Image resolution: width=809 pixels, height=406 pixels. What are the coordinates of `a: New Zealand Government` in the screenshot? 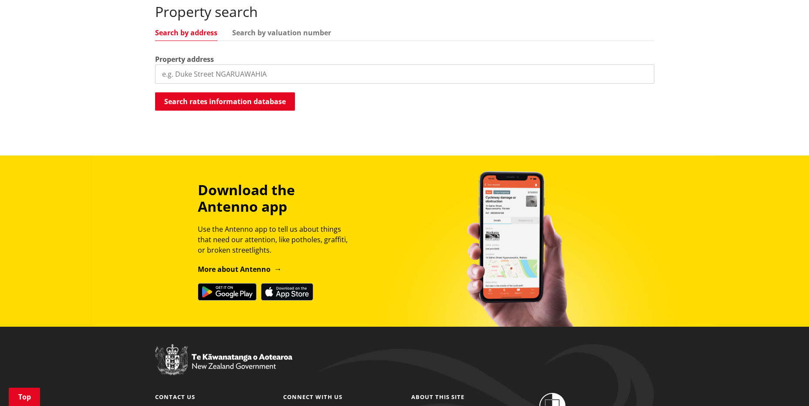 It's located at (223, 368).